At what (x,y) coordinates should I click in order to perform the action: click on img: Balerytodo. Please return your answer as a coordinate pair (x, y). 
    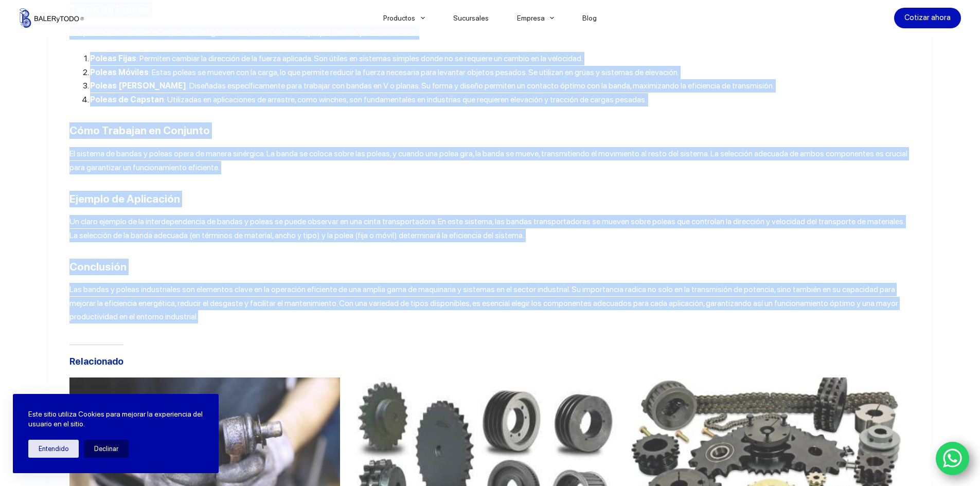
    Looking at the image, I should click on (51, 18).